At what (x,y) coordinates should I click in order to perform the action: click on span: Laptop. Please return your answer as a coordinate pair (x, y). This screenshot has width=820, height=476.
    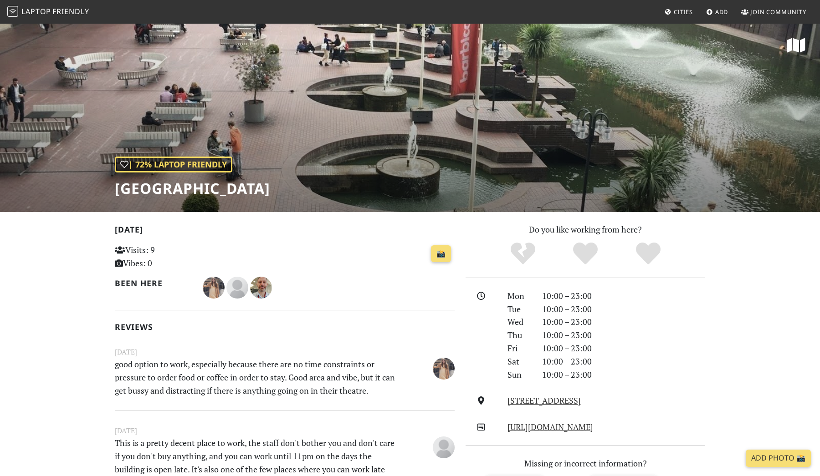
    Looking at the image, I should click on (36, 11).